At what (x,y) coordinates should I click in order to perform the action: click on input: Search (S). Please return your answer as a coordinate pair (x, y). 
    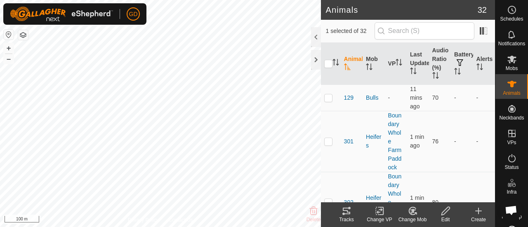
    Looking at the image, I should click on (424, 31).